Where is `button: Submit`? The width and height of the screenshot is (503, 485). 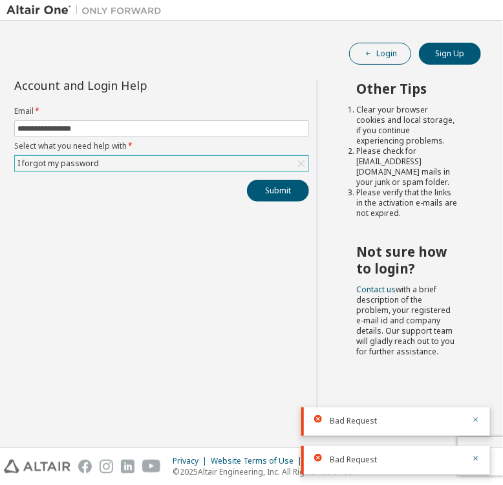
button: Submit is located at coordinates (278, 191).